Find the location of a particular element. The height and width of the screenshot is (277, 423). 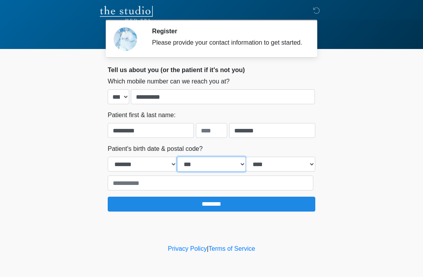

div: Please provide your contact information to get started. is located at coordinates (227, 43).